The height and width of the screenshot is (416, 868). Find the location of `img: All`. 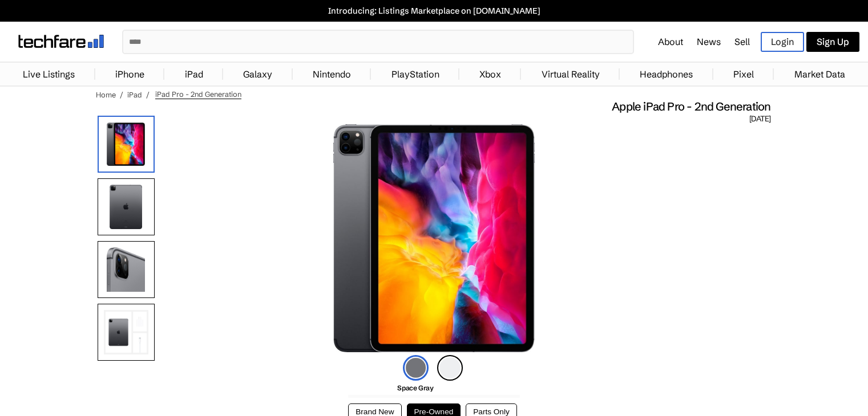

img: All is located at coordinates (126, 332).